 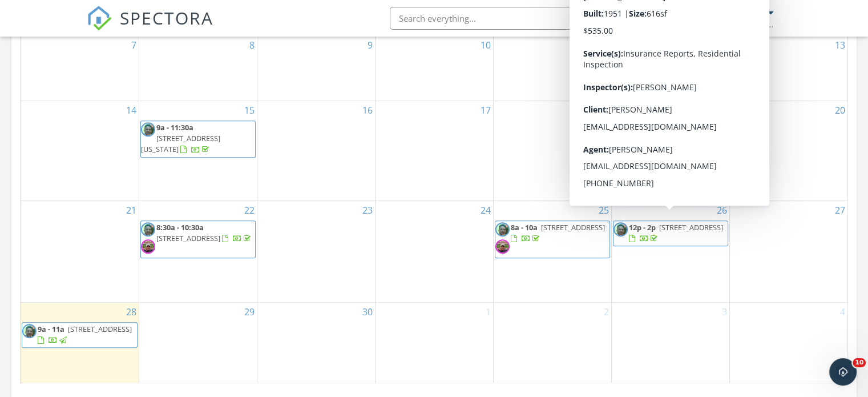 I want to click on span: 10, so click(x=859, y=363).